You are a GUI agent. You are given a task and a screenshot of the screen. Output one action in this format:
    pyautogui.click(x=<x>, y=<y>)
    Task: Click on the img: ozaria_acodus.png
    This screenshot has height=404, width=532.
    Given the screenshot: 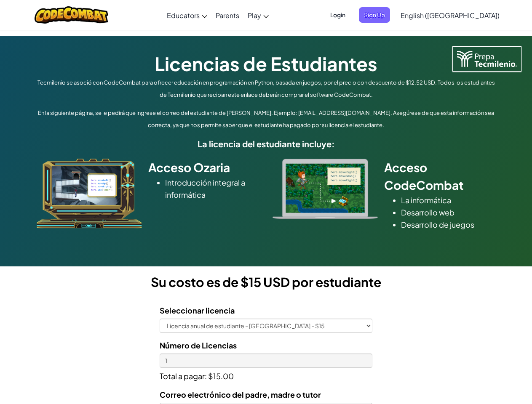 What is the action you would take?
    pyautogui.click(x=89, y=194)
    